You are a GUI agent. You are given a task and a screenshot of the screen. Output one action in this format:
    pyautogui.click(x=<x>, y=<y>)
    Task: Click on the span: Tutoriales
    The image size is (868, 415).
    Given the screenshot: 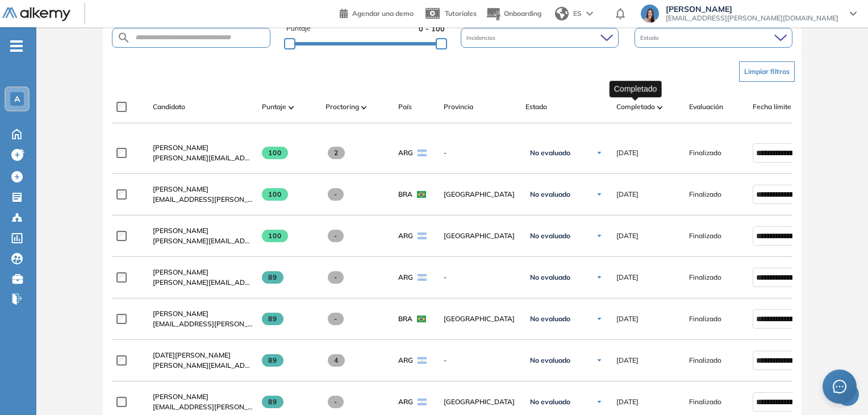 What is the action you would take?
    pyautogui.click(x=461, y=13)
    